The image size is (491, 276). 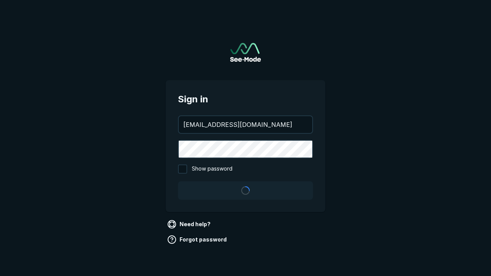 I want to click on span: Sign in, so click(x=245, y=99).